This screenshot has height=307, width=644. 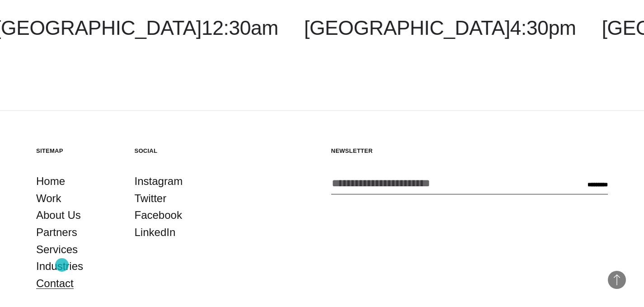 What do you see at coordinates (60, 266) in the screenshot?
I see `a: Industries` at bounding box center [60, 266].